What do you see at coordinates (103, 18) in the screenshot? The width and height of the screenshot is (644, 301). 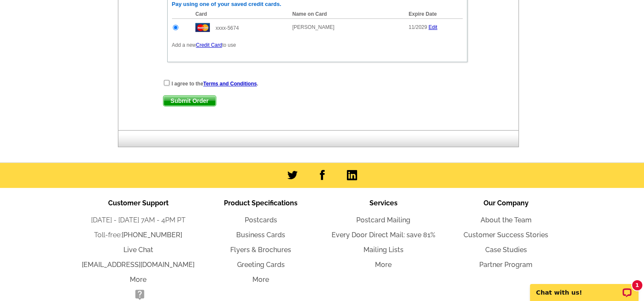 I see `button: Open LiveChat chat widget` at bounding box center [103, 18].